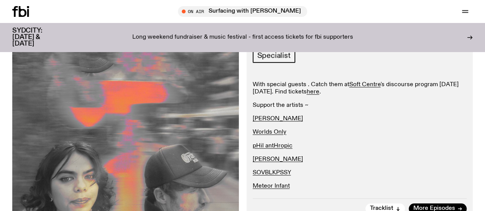 Image resolution: width=485 pixels, height=211 pixels. What do you see at coordinates (274, 56) in the screenshot?
I see `a: Specialist` at bounding box center [274, 56].